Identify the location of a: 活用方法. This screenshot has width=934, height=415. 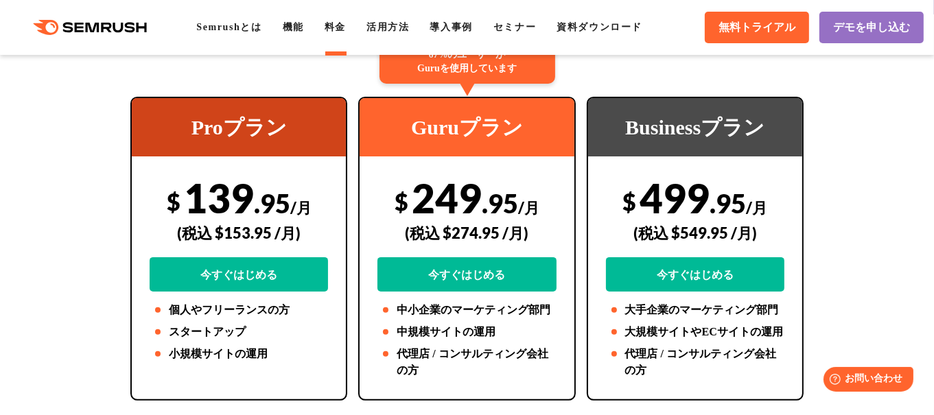
(388, 27).